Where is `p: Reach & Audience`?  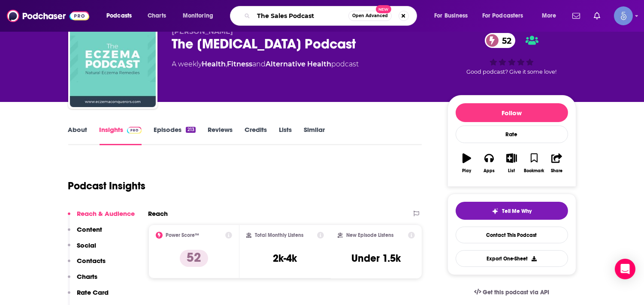 p: Reach & Audience is located at coordinates (106, 214).